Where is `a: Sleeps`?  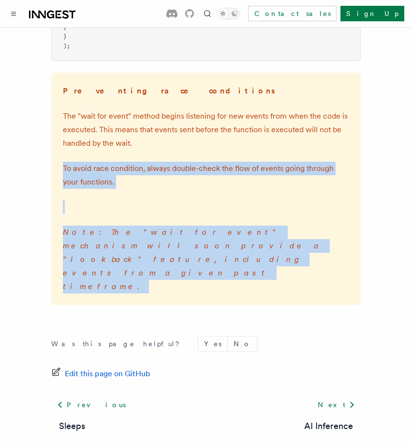
a: Sleeps is located at coordinates (72, 426).